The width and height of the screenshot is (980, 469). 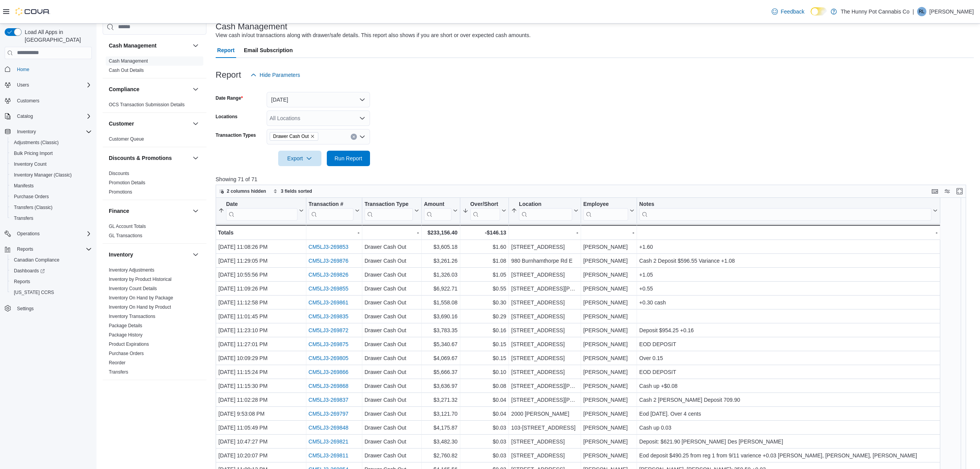 What do you see at coordinates (52, 175) in the screenshot?
I see `span: Inventory Manager (Classic)` at bounding box center [52, 175].